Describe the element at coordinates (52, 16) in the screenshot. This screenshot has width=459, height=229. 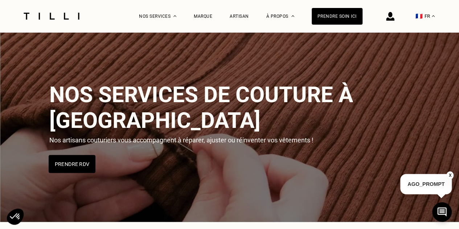
I see `img: Logo du service de couturière Tilli` at that location.